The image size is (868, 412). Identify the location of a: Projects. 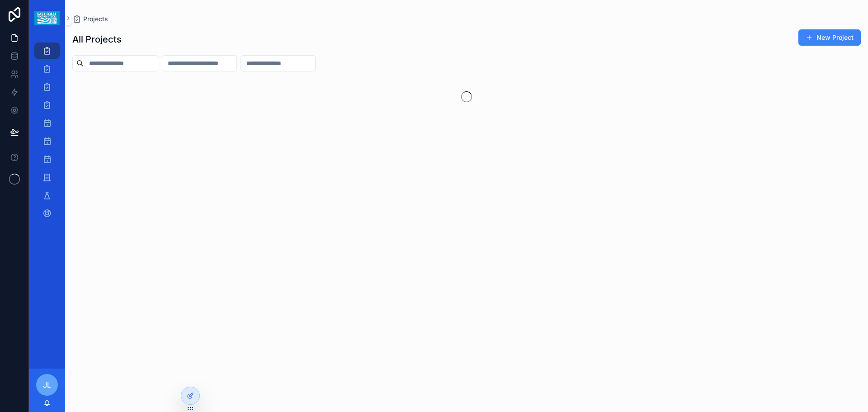
(90, 19).